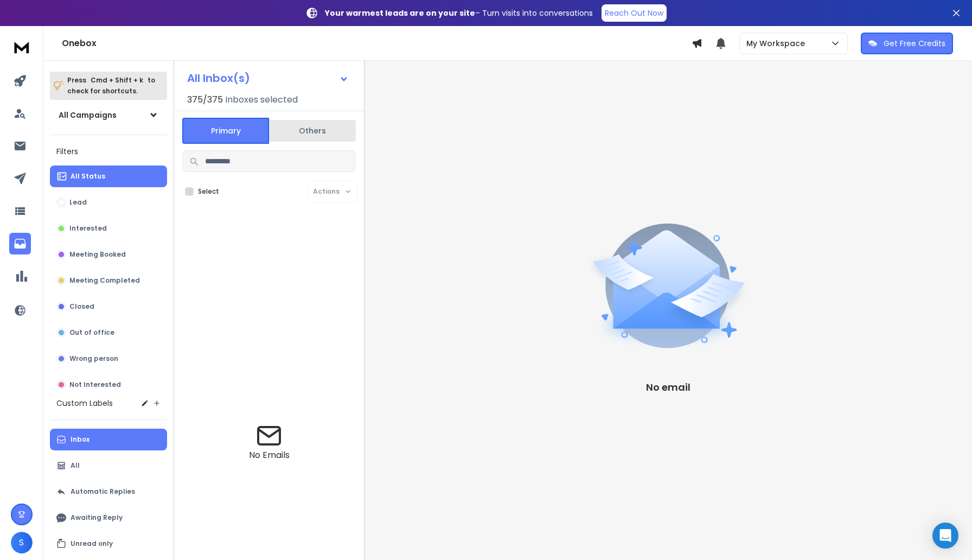  I want to click on p: Out of office, so click(92, 333).